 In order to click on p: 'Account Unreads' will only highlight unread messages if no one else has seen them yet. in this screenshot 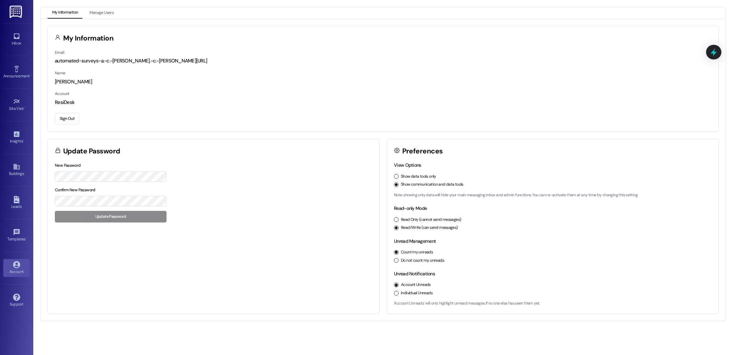, I will do `click(552, 304)`.